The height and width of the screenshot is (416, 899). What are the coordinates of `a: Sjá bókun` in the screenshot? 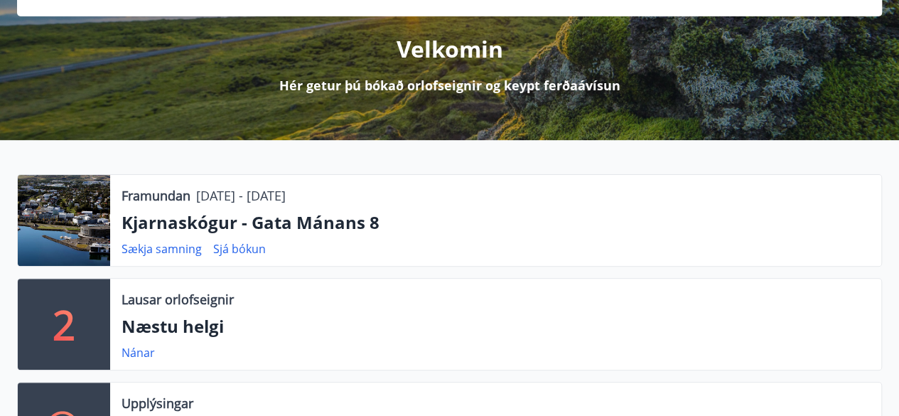 It's located at (239, 249).